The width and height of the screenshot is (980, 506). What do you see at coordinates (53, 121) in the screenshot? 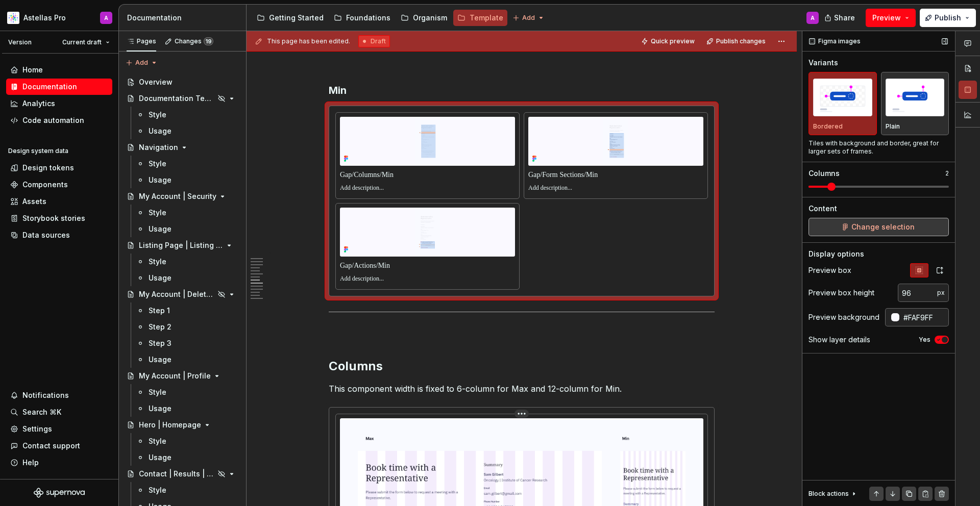
I see `div: Code automation` at bounding box center [53, 121].